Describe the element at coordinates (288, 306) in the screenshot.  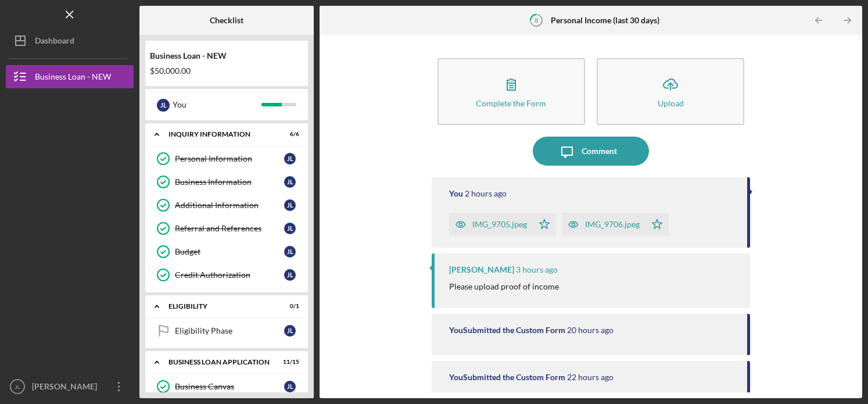
I see `div: 0 / 1` at that location.